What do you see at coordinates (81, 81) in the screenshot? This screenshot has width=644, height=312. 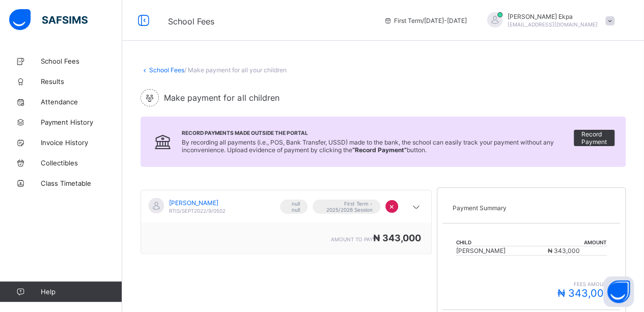 I see `span: Results` at bounding box center [81, 81].